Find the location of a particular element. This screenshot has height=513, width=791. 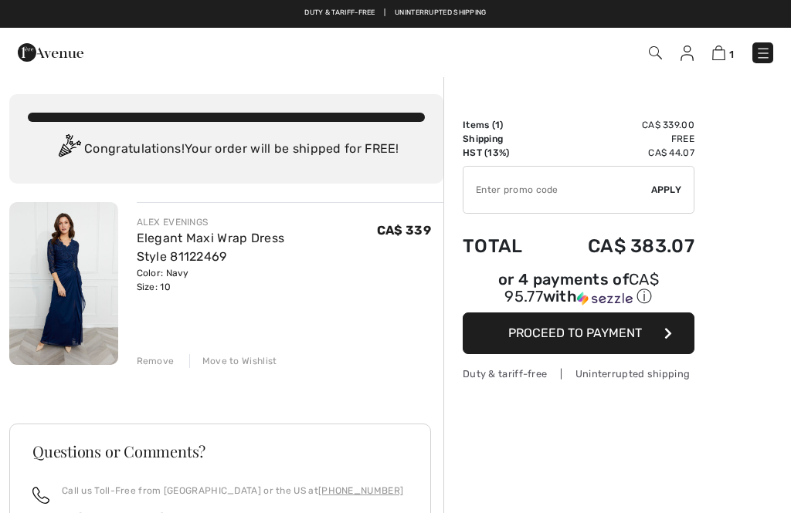

div: Remove is located at coordinates (155, 361).